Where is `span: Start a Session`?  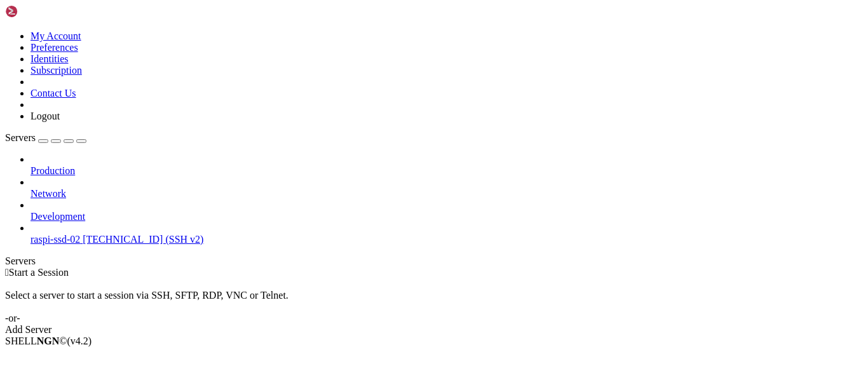 span: Start a Session is located at coordinates (39, 272).